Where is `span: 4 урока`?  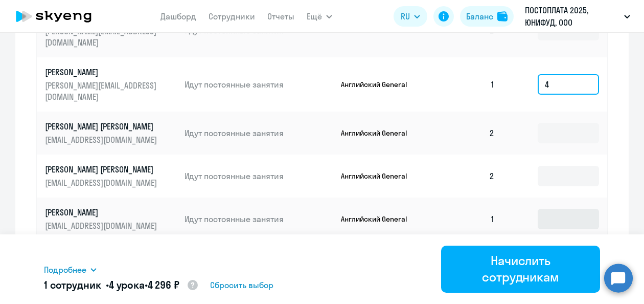
span: 4 урока is located at coordinates (127, 284).